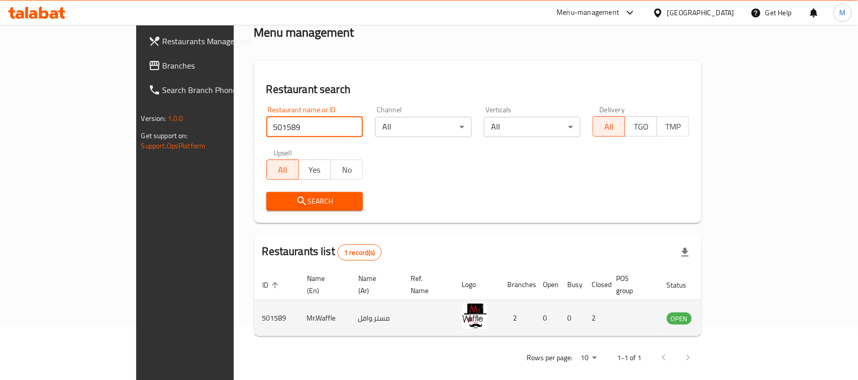 The width and height of the screenshot is (858, 380). I want to click on span: 1.0.0, so click(175, 118).